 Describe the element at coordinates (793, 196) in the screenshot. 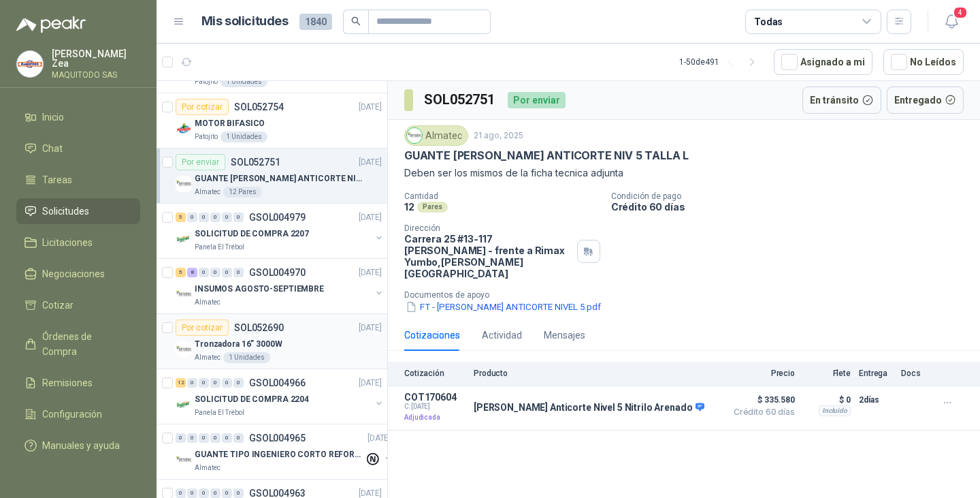

I see `p: Condición de pago` at that location.